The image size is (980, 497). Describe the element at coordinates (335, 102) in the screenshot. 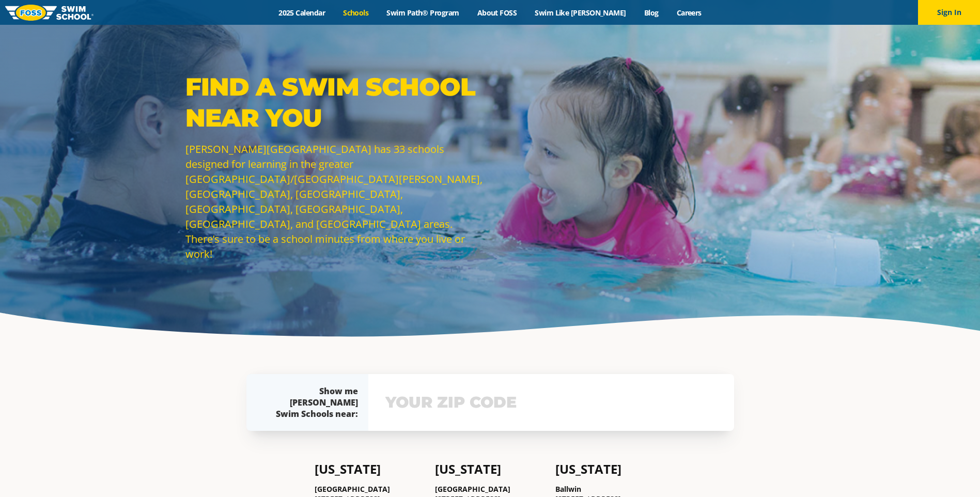

I see `p: Find a Swim School Near You` at that location.